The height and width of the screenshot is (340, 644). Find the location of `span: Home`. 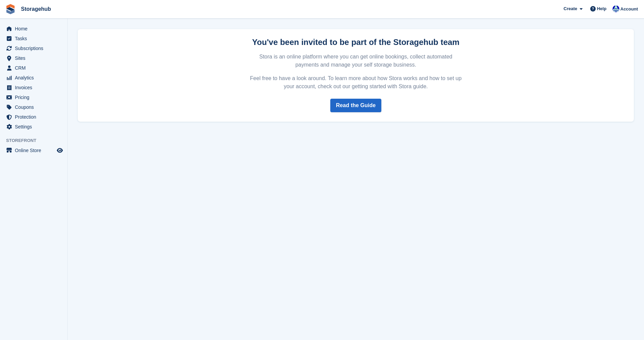

span: Home is located at coordinates (35, 29).